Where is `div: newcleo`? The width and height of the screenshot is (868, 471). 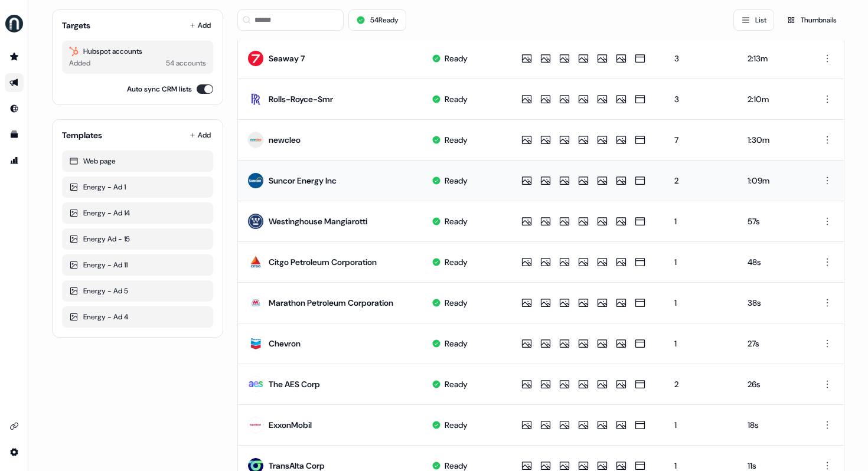 div: newcleo is located at coordinates (285, 140).